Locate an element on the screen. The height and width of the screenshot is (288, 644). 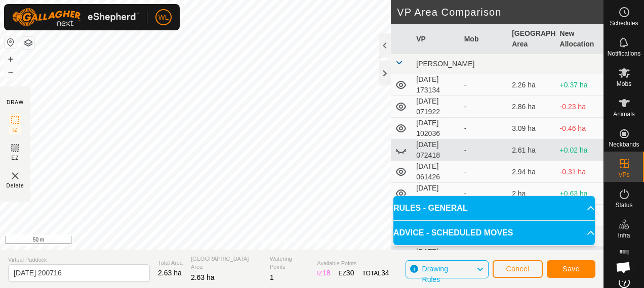
span: RULES - GENERAL is located at coordinates (430, 209).